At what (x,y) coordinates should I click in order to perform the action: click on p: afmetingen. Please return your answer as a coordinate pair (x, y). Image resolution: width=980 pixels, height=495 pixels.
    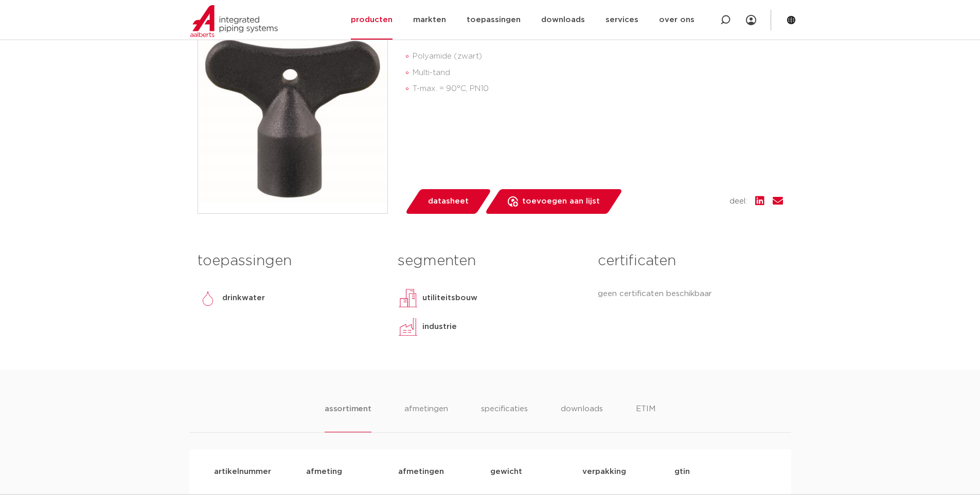
    Looking at the image, I should click on (444, 472).